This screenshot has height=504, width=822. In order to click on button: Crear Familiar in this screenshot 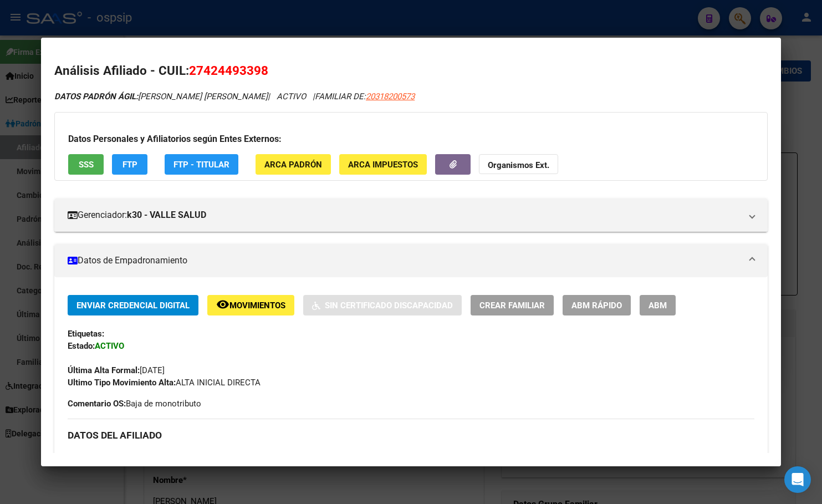, I will do `click(512, 304)`.